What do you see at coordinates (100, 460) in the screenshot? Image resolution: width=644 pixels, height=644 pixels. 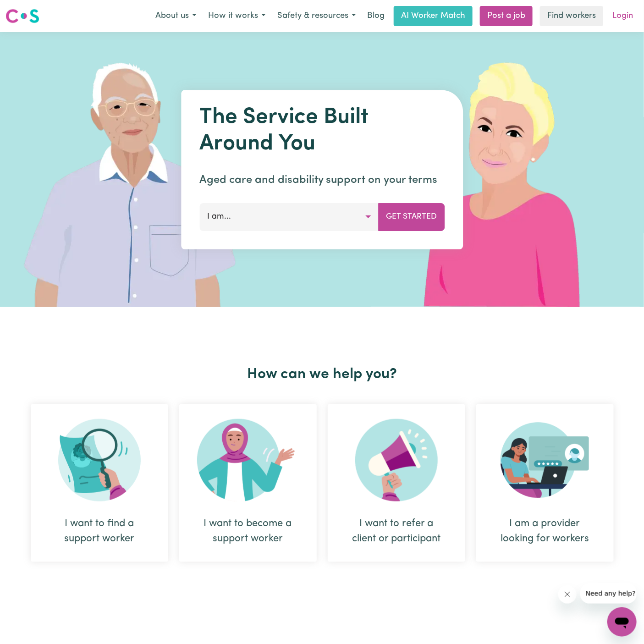 I see `img: Search` at bounding box center [100, 460].